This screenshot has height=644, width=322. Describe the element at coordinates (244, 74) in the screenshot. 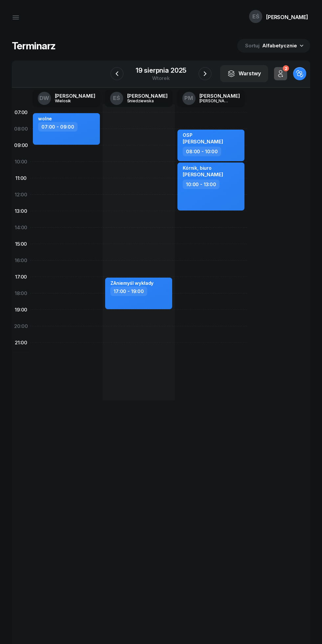

I see `button: Warstwy` at that location.